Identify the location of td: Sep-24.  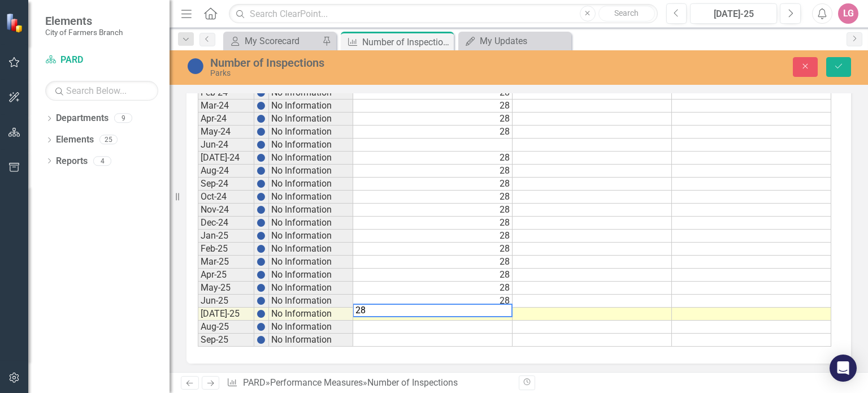
(226, 183).